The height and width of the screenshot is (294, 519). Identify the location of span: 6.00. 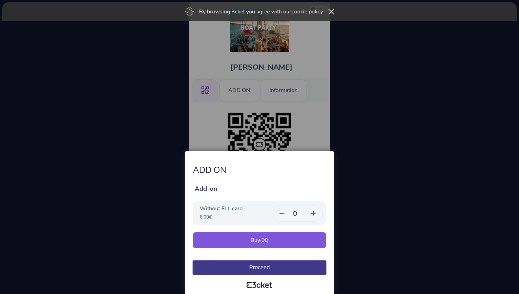
(204, 217).